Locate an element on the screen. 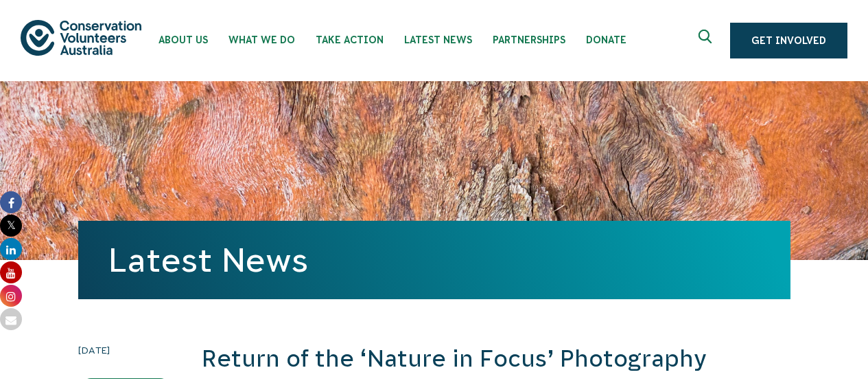 This screenshot has height=379, width=868. span: Expand search box is located at coordinates (707, 41).